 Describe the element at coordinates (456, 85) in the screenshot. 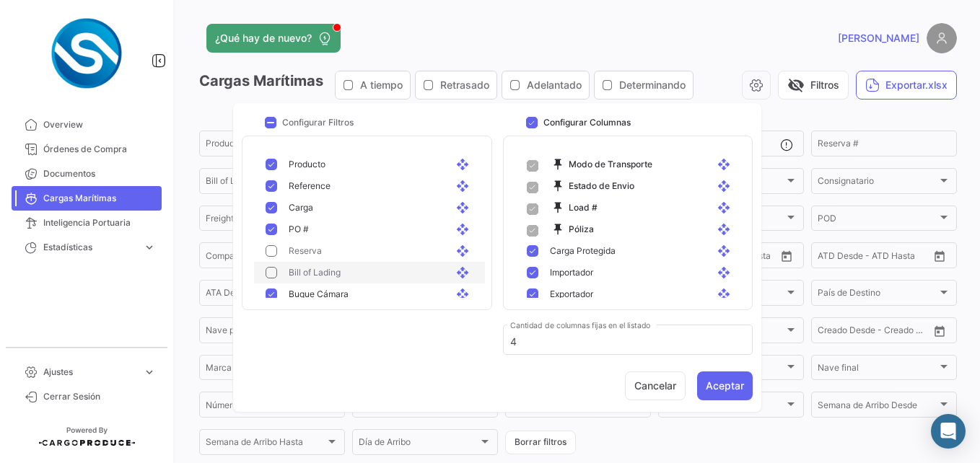

I see `button: Retrasado` at that location.